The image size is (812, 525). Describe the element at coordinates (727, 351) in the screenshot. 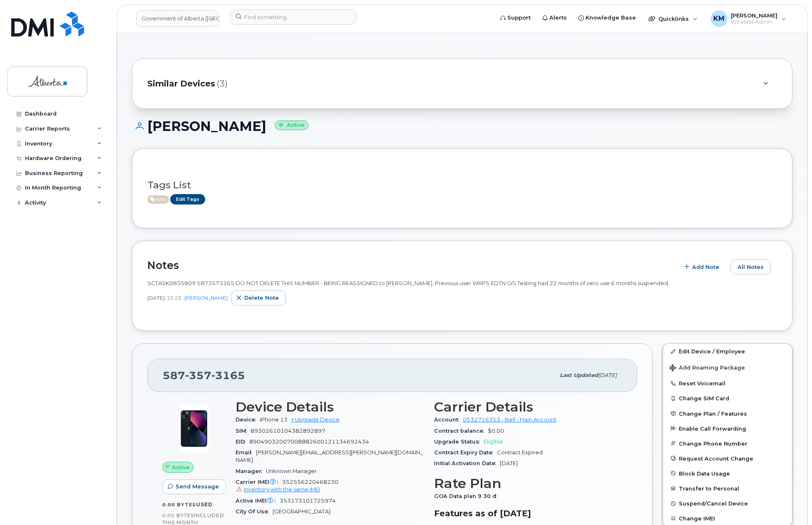

I see `a: Edit Device / Employee` at that location.